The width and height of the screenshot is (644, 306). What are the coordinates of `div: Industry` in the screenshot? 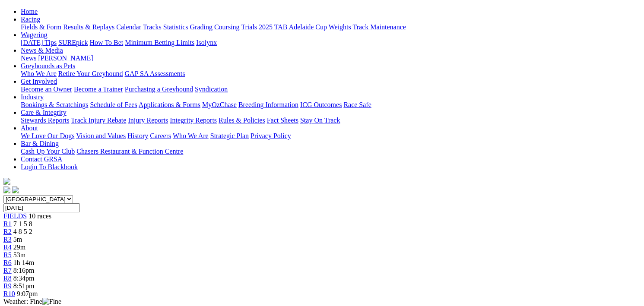 It's located at (331, 105).